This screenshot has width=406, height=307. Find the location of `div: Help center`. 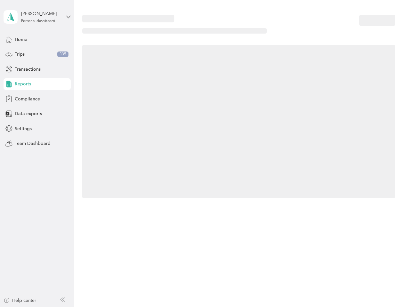

div: Help center is located at coordinates (20, 301).